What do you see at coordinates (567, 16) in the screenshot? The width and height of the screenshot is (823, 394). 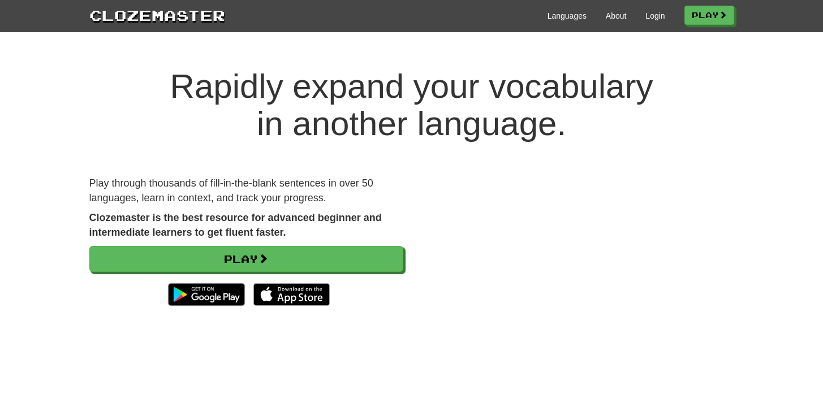 I see `a: Languages` at bounding box center [567, 16].